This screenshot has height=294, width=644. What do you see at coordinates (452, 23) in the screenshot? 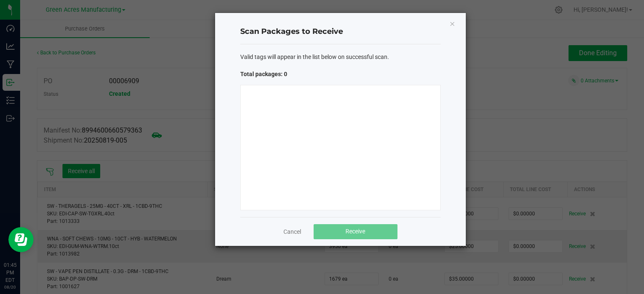
I see `button: Close` at bounding box center [452, 23].